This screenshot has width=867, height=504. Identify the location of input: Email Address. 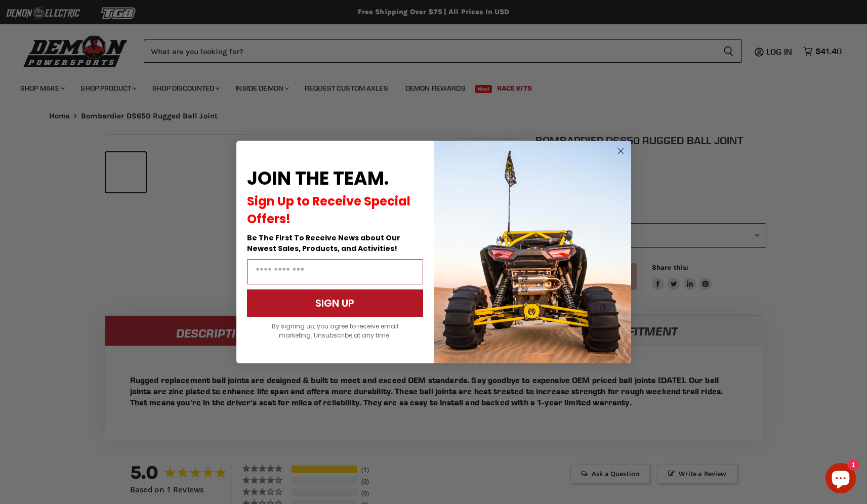
(335, 271).